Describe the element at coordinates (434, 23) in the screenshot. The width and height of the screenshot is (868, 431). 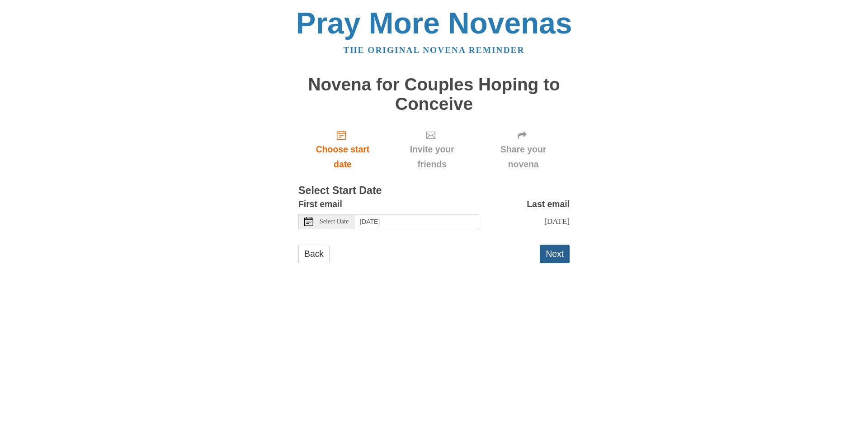
I see `a: Pray More Novenas` at that location.